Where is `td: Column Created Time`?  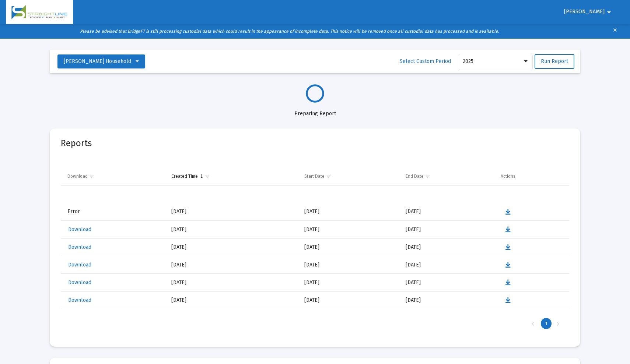 td: Column Created Time is located at coordinates (232, 176).